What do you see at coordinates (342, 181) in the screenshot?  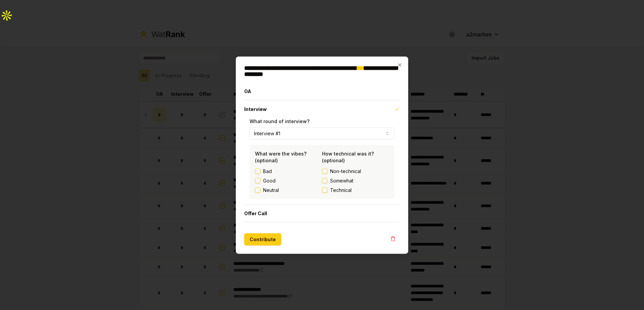 I see `span: Somewhat` at bounding box center [342, 181].